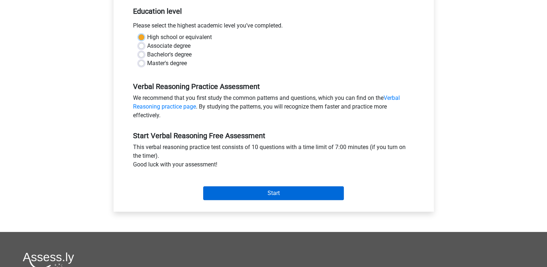  I want to click on input: Start, so click(273, 193).